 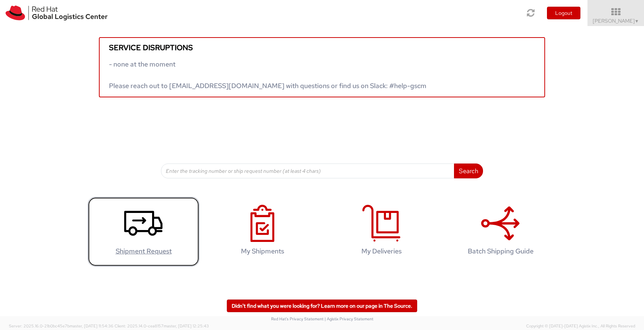 What do you see at coordinates (297, 319) in the screenshot?
I see `a: Red Hat's Privacy Statement` at bounding box center [297, 319].